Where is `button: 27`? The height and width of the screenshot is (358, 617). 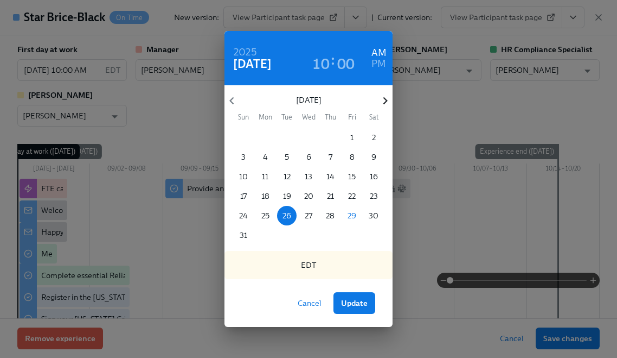 button: 27 is located at coordinates (309, 215).